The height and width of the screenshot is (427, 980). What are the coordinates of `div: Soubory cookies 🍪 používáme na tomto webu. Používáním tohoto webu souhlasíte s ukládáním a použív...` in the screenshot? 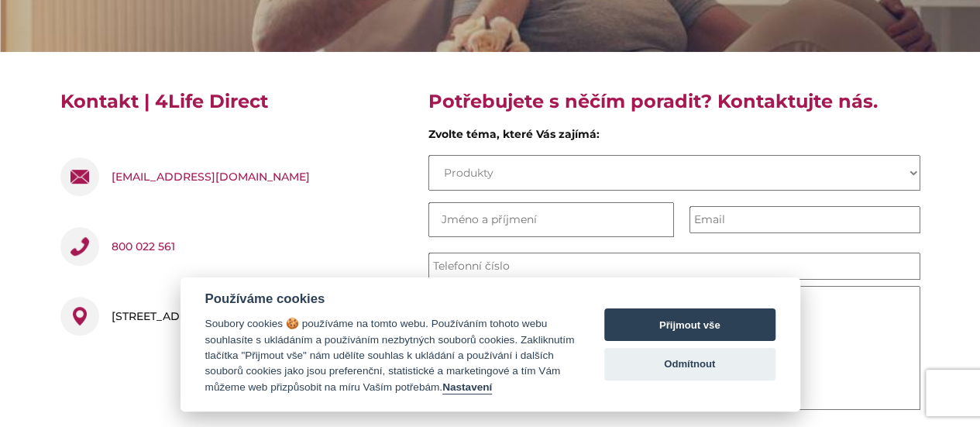 It's located at (389, 356).